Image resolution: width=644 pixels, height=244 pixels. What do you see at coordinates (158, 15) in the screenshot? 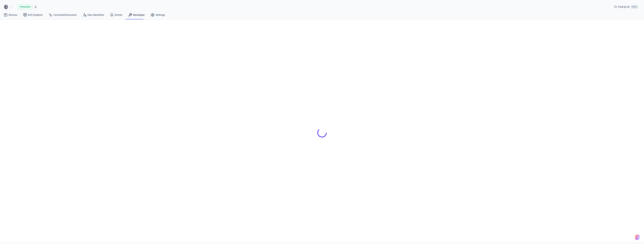
I see `a: Settings` at bounding box center [158, 15].